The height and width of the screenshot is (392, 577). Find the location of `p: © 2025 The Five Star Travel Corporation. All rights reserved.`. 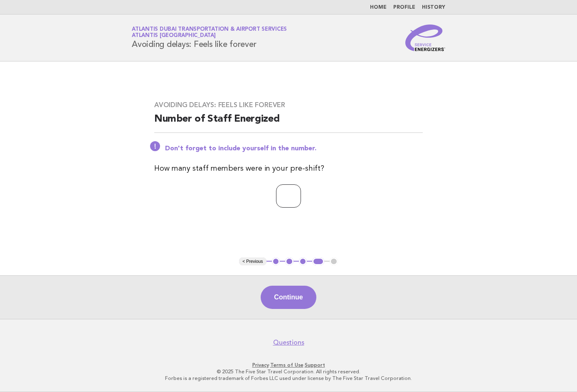

p: © 2025 The Five Star Travel Corporation. All rights reserved. is located at coordinates (288, 372).